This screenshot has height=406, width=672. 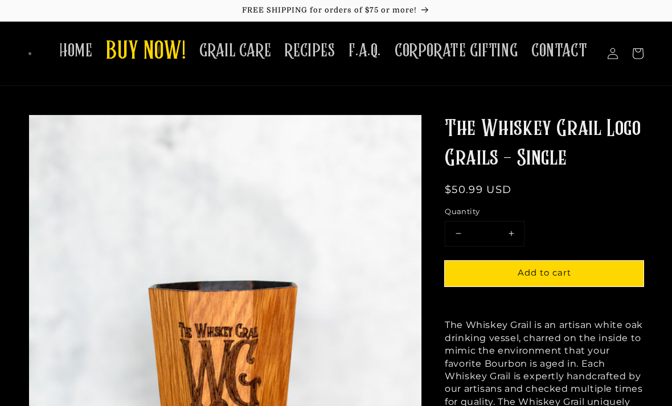 What do you see at coordinates (456, 51) in the screenshot?
I see `a: CORPORATE GIFTING` at bounding box center [456, 51].